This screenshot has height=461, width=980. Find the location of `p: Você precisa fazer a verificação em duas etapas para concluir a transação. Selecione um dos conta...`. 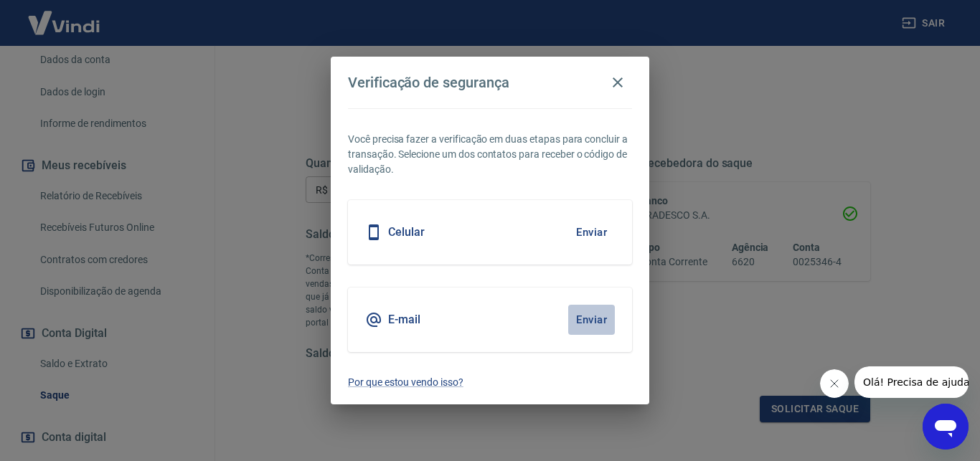

p: Você precisa fazer a verificação em duas etapas para concluir a transação. Selecione um dos conta... is located at coordinates (490, 154).